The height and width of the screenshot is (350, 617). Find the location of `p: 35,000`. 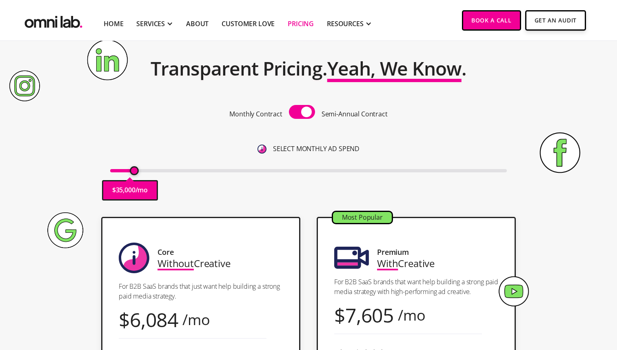

p: 35,000 is located at coordinates (126, 190).